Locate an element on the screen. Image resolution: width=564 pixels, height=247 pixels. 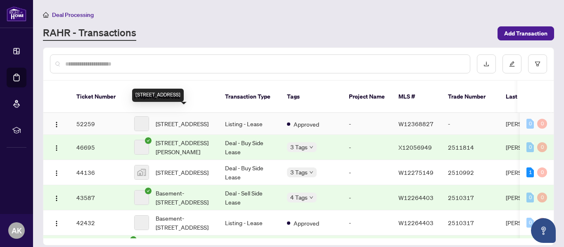
td: 44136 is located at coordinates (99, 173).